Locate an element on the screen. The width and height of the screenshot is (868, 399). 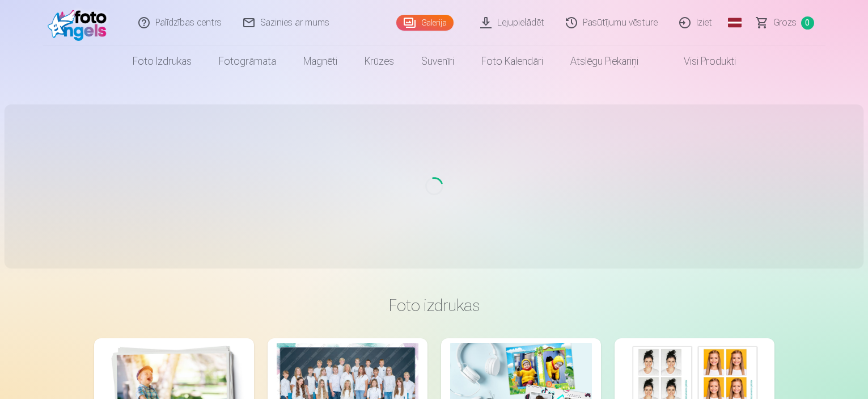
span: Grozs is located at coordinates (785, 23).